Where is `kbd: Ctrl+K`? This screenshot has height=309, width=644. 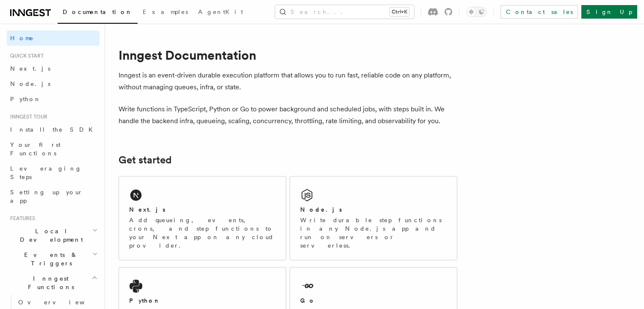 kbd: Ctrl+K is located at coordinates (399, 12).